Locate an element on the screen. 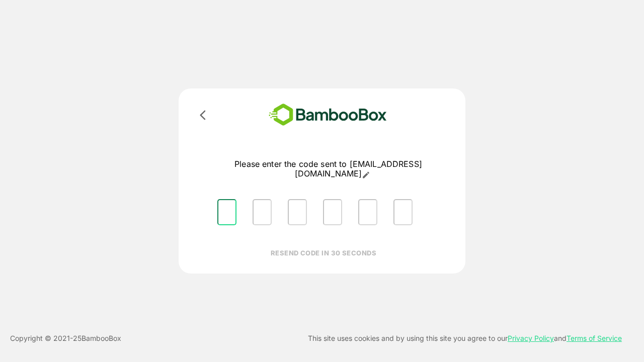 The image size is (644, 362). input: Please enter OTP character 5 is located at coordinates (368, 212).